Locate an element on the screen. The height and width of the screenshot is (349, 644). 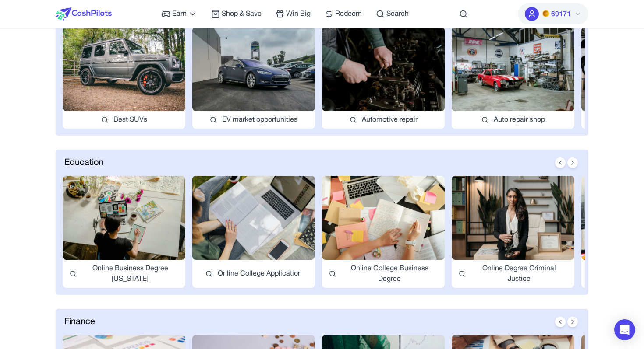
img: CashPilots Logo is located at coordinates (84, 14).